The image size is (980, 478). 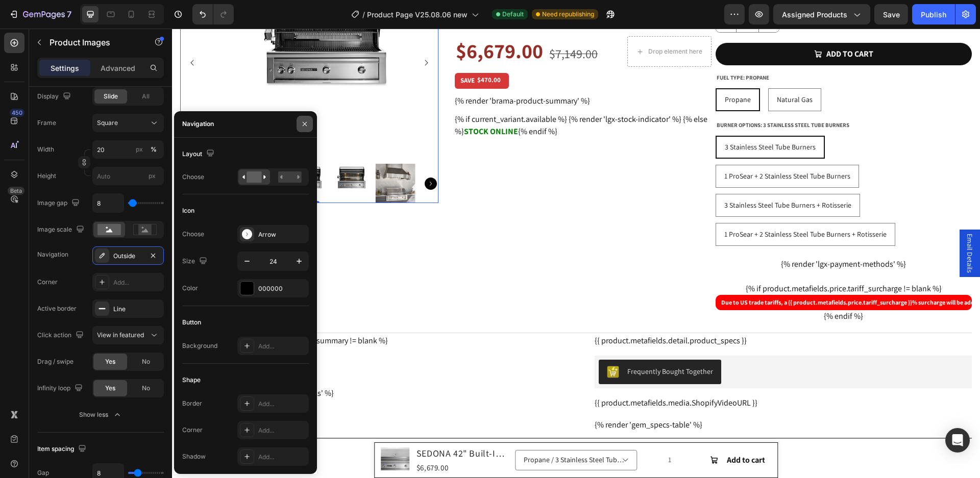 What do you see at coordinates (128, 149) in the screenshot?
I see `input: px%` at bounding box center [128, 149].